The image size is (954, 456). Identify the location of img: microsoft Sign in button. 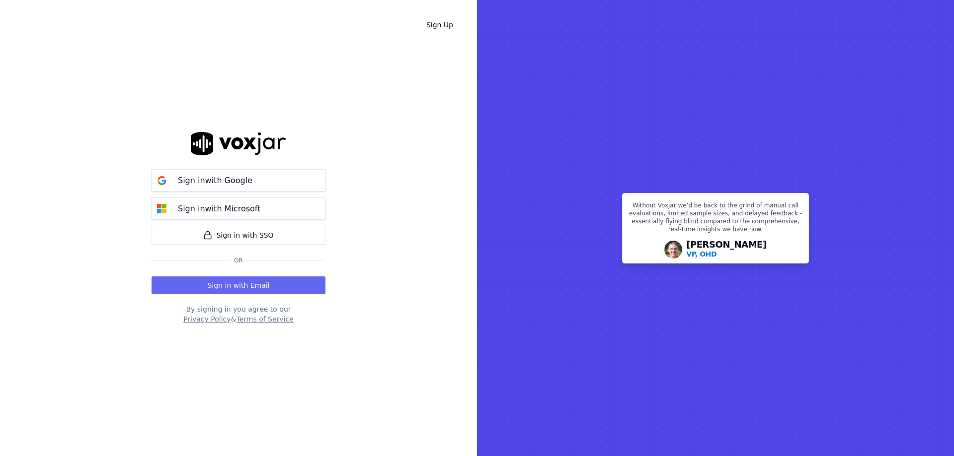
(162, 209).